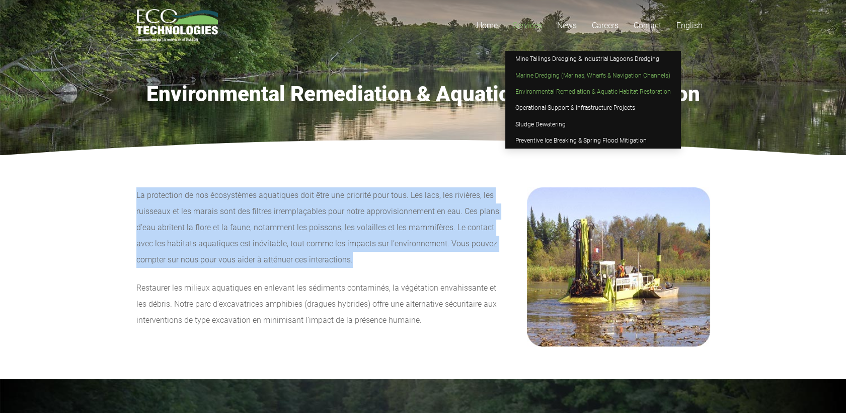  Describe the element at coordinates (605, 25) in the screenshot. I see `span: Careers` at that location.